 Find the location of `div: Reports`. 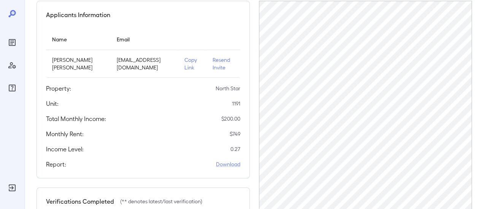

div: Reports is located at coordinates (12, 43).